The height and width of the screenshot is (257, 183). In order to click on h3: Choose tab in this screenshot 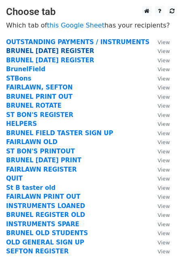, I will do `click(91, 12)`.